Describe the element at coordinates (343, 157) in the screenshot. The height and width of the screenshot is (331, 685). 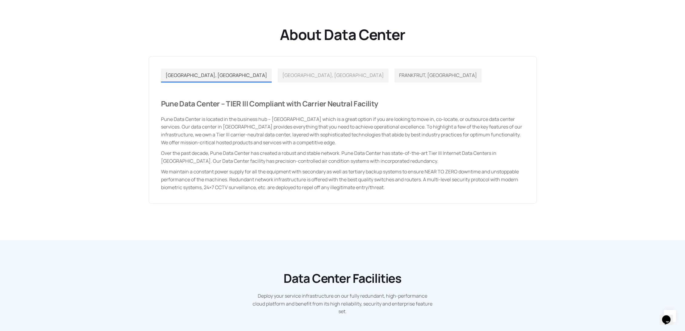
I see `p: Over the past decade, Pune Data Center has created a robust and stable network. Pune Data Center ...` at that location.